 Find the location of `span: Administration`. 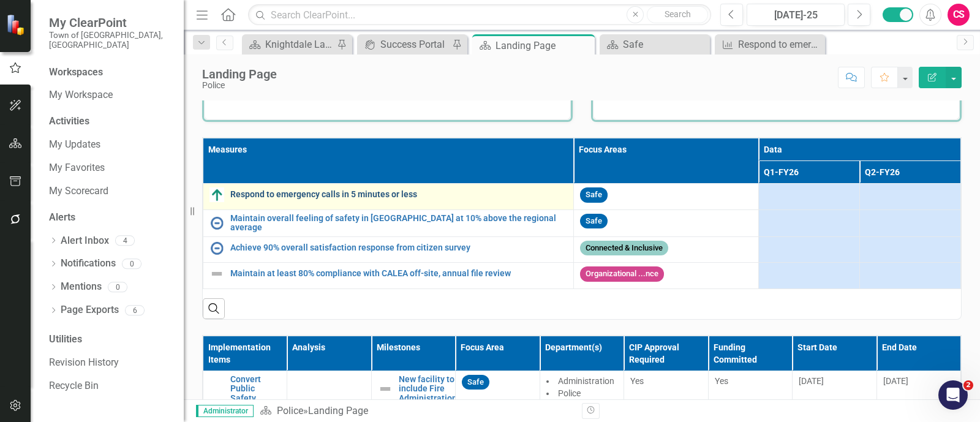

span: Administration is located at coordinates (587, 380).